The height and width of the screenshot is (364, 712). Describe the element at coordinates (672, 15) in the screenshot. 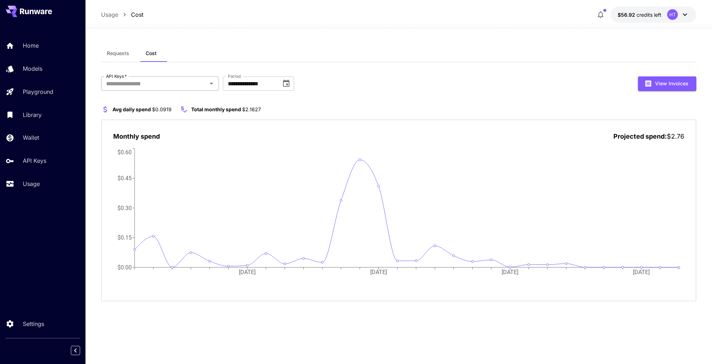

I see `div: HT` at that location.